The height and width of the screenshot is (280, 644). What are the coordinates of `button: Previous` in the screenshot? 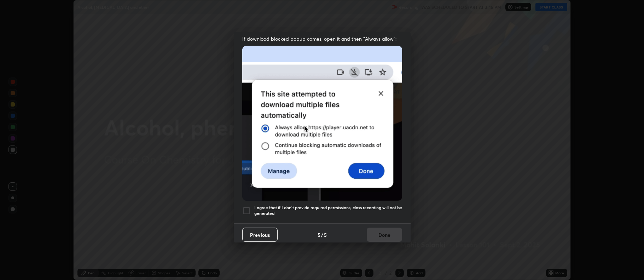 It's located at (260, 235).